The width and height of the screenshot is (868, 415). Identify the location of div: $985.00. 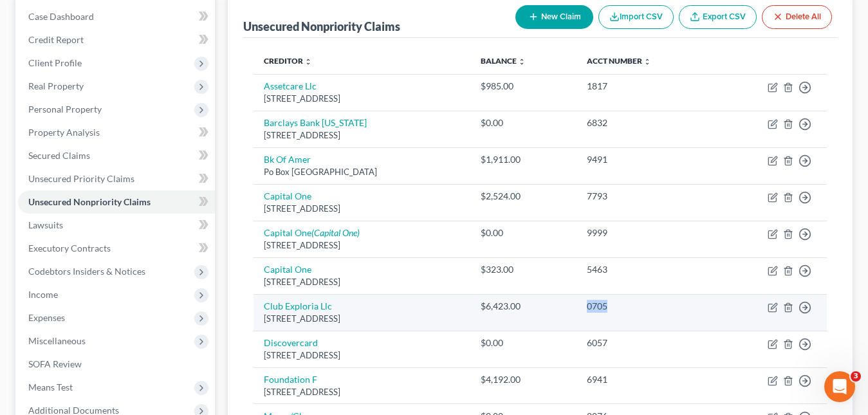
(523, 86).